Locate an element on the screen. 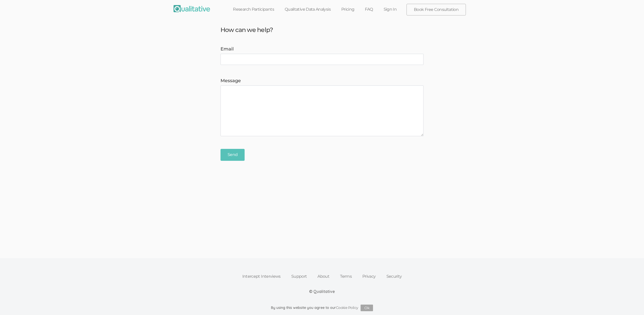  div: © Qualitative is located at coordinates (322, 291).